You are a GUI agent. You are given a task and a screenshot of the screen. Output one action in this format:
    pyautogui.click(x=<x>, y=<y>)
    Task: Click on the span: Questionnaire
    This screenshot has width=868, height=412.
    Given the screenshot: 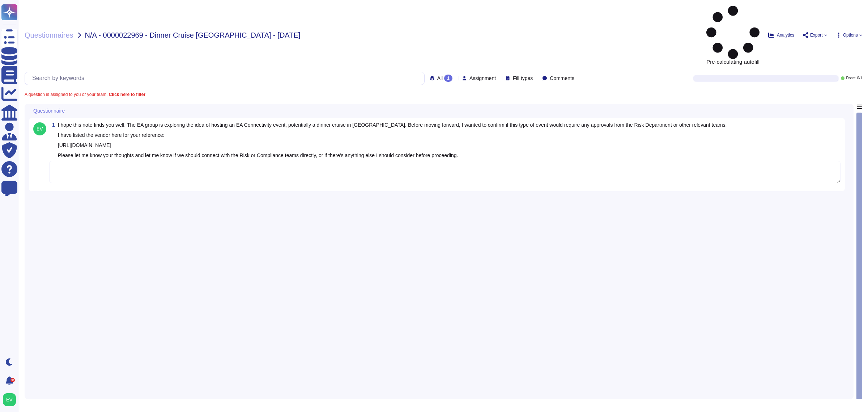 What is the action you would take?
    pyautogui.click(x=49, y=111)
    